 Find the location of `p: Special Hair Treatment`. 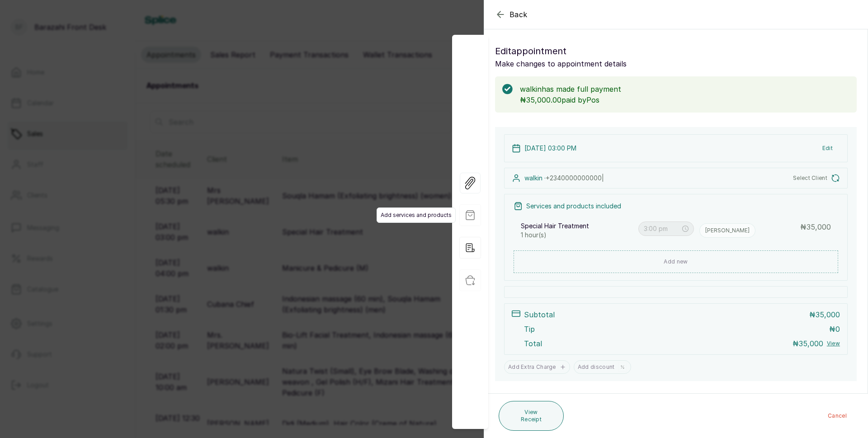

p: Special Hair Treatment is located at coordinates (555, 226).